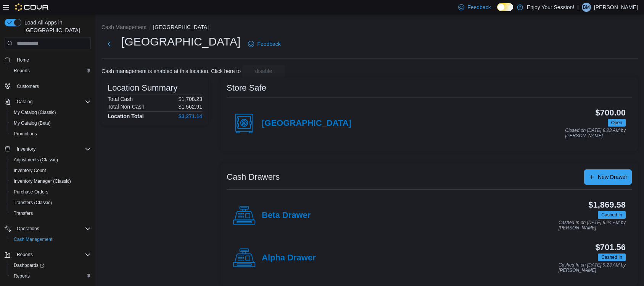 This screenshot has height=286, width=644. Describe the element at coordinates (191, 99) in the screenshot. I see `p: $1,708.23` at that location.